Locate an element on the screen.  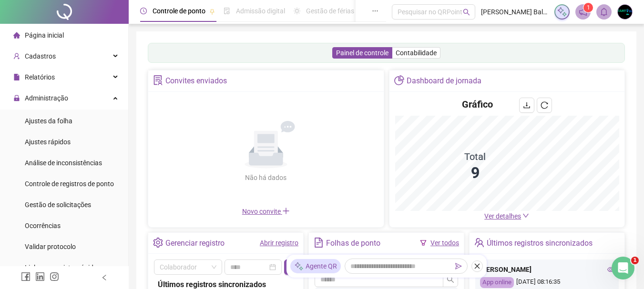
span: Painel de controle is located at coordinates (363, 53).